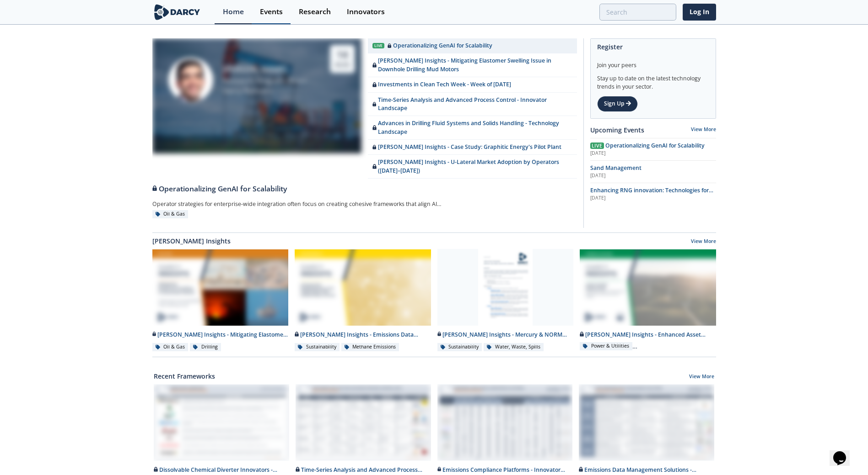 The image size is (868, 475). I want to click on a: Time-Series Analysis and Advanced Process Control - Innovator Landscape, so click(472, 105).